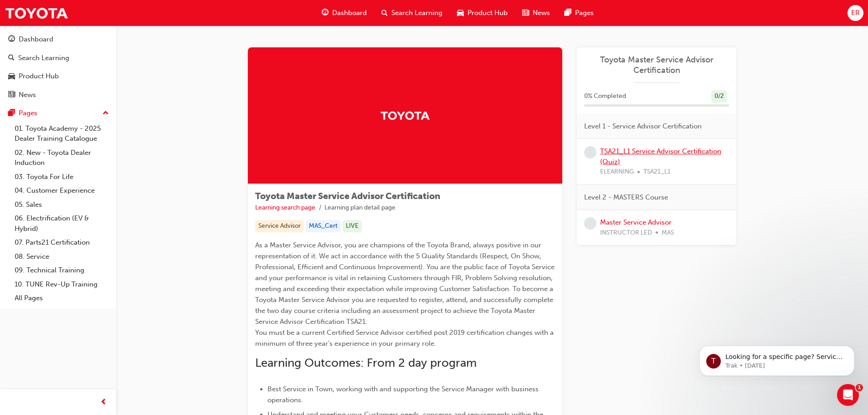 Image resolution: width=868 pixels, height=415 pixels. I want to click on a: Toyota Master Service Advisor Certification, so click(657, 65).